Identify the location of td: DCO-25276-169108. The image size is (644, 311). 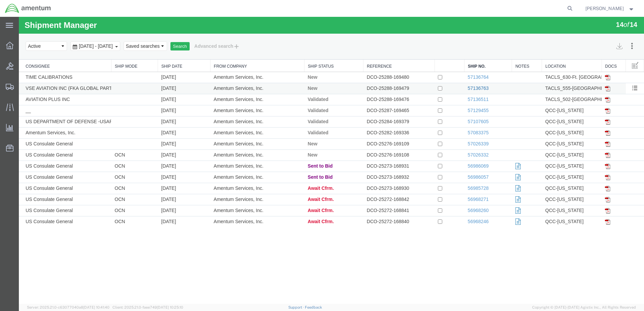
(380, 138).